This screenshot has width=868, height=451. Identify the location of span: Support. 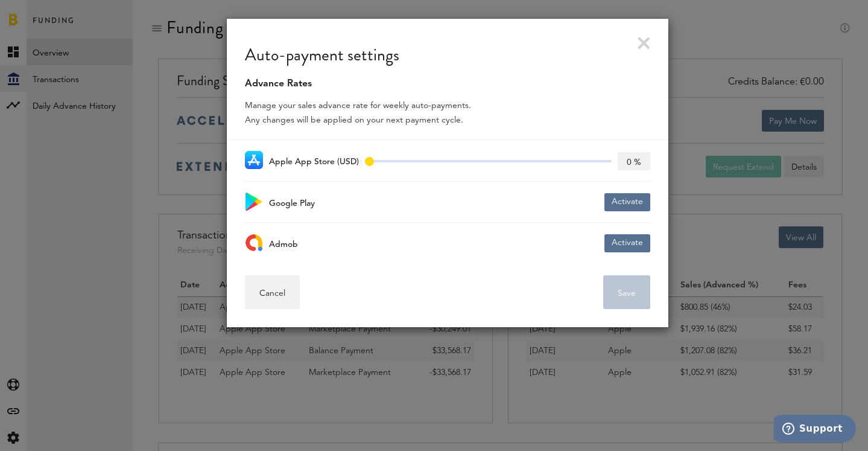
(47, 13).